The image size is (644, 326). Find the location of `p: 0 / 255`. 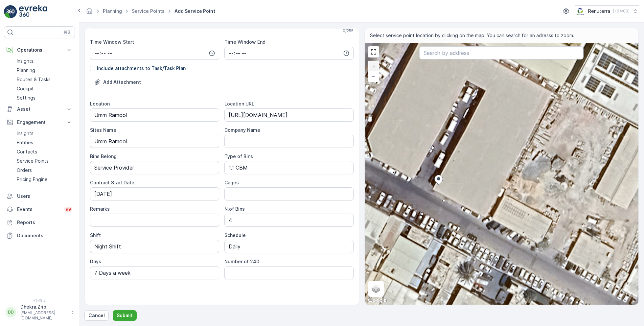

p: 0 / 255 is located at coordinates (348, 31).